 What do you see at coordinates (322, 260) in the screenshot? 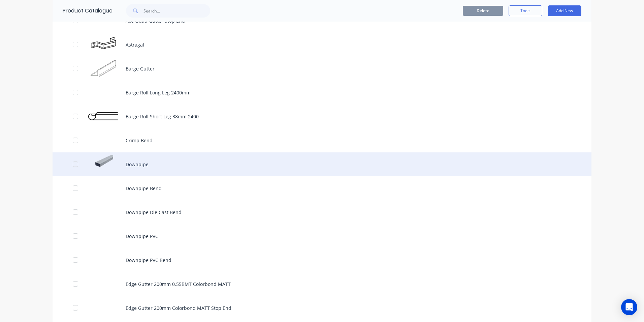
I see `div: Downpipe PVC Bend` at bounding box center [322, 260].